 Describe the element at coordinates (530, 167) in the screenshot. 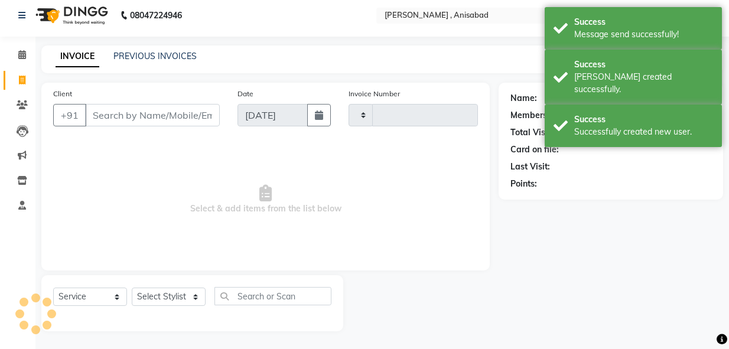

I see `div: Last Visit:` at that location.